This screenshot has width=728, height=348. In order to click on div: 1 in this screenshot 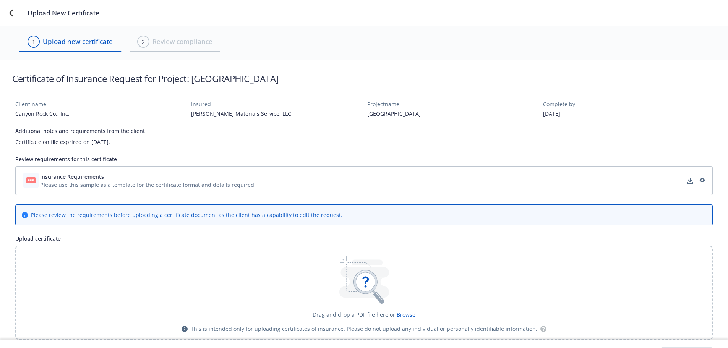, I will do `click(34, 42)`.